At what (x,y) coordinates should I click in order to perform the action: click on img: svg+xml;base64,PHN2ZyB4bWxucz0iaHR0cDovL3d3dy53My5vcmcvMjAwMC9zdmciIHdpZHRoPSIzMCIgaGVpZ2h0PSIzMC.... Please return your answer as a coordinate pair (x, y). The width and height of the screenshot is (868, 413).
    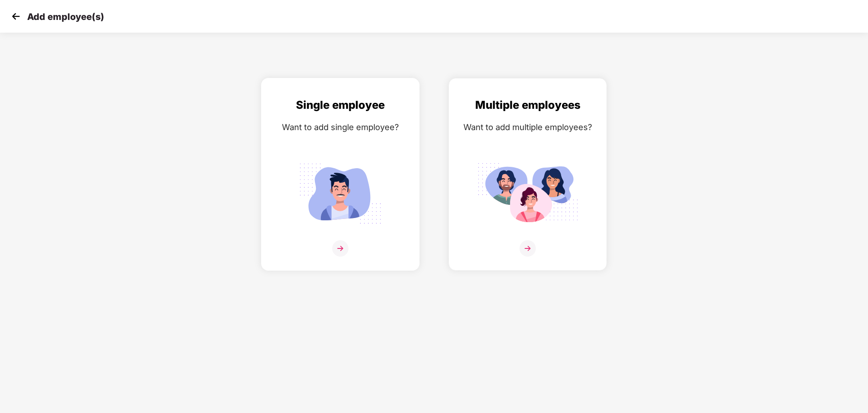
    Looking at the image, I should click on (16, 16).